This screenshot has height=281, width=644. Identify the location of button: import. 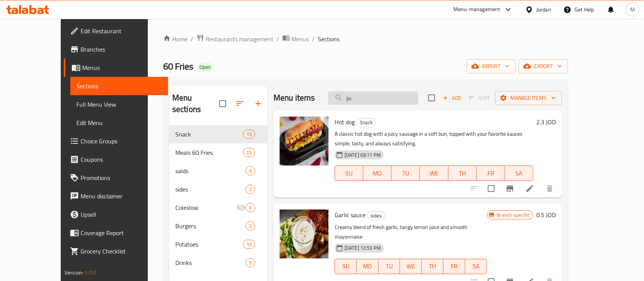
(491, 66).